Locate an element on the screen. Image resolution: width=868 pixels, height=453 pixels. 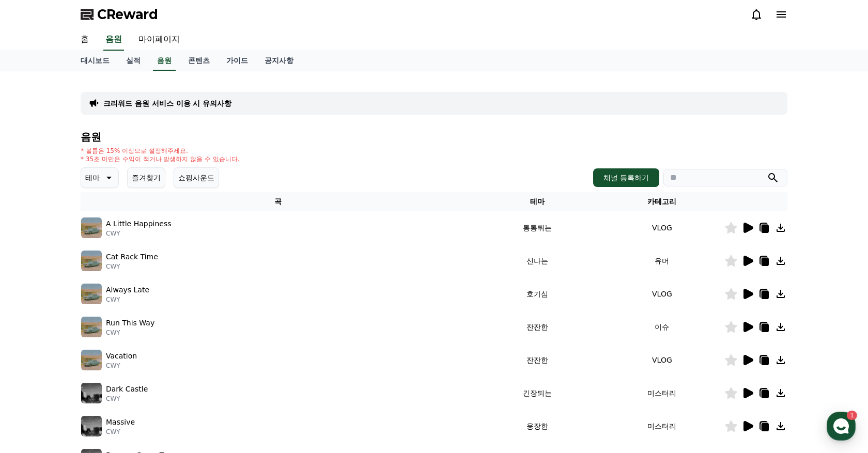
td: 이슈 is located at coordinates (662, 327).